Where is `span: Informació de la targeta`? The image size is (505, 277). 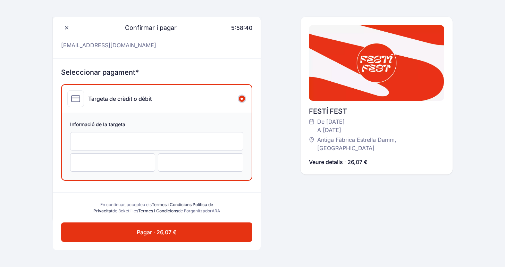 span: Informació de la targeta is located at coordinates (157, 125).